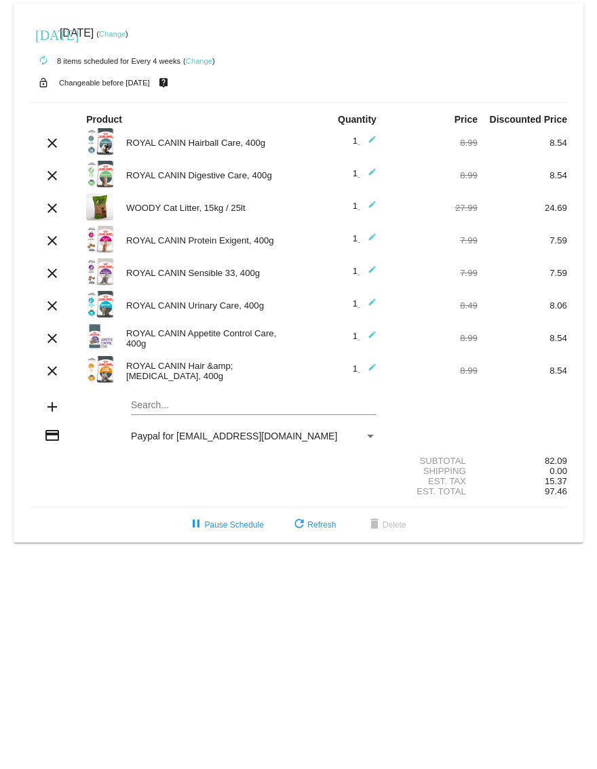 This screenshot has height=769, width=597. Describe the element at coordinates (522, 207) in the screenshot. I see `div: 24.69` at that location.